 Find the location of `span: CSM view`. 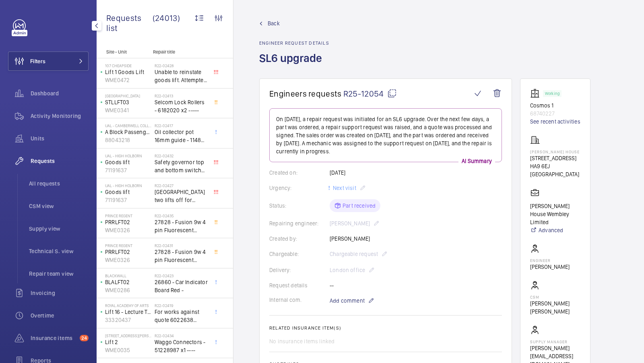

span: CSM view is located at coordinates (58, 206).